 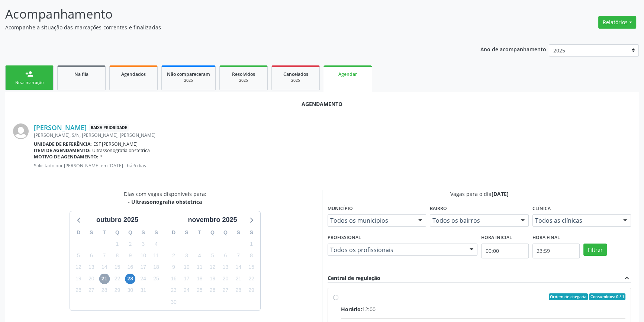 What do you see at coordinates (496, 237) in the screenshot?
I see `label: Hora inicial` at bounding box center [496, 237].